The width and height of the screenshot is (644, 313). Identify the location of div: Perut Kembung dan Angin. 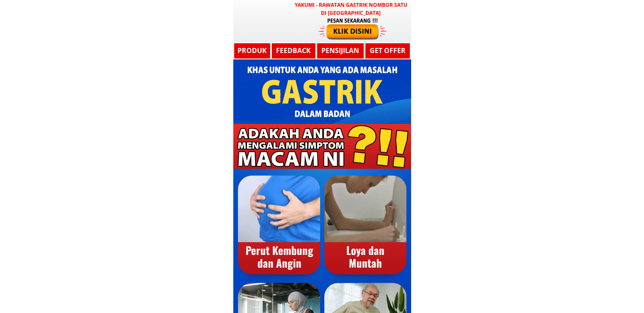
(279, 257).